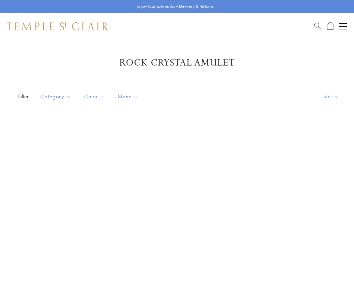 The height and width of the screenshot is (300, 354). Describe the element at coordinates (331, 96) in the screenshot. I see `button: Show sort by` at that location.